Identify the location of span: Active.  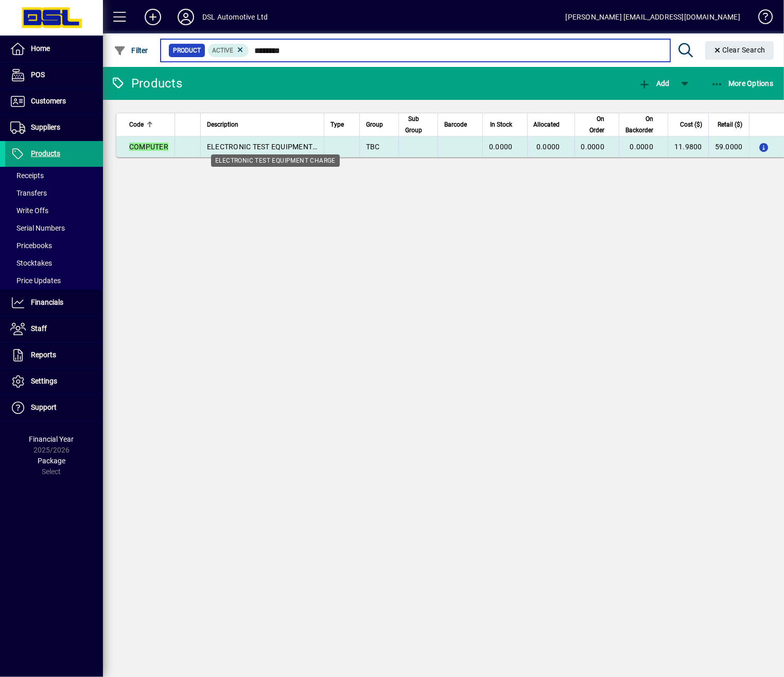
(222, 51).